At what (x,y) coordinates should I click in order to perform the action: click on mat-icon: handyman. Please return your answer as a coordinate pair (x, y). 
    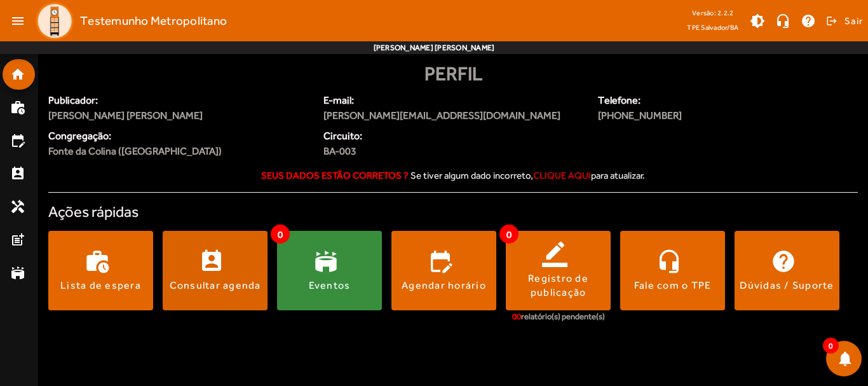
    Looking at the image, I should click on (18, 207).